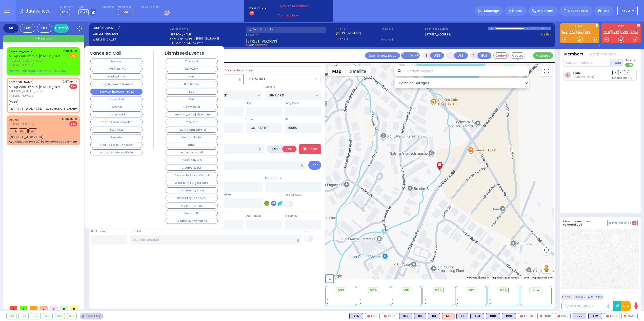  What do you see at coordinates (44, 308) in the screenshot?
I see `span: 2` at bounding box center [44, 308].